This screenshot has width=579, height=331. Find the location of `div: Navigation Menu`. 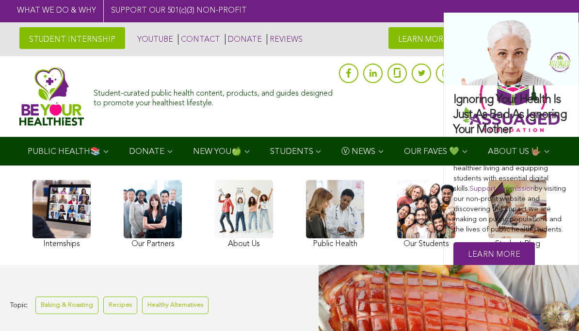

div: Navigation Menu is located at coordinates (289, 151).